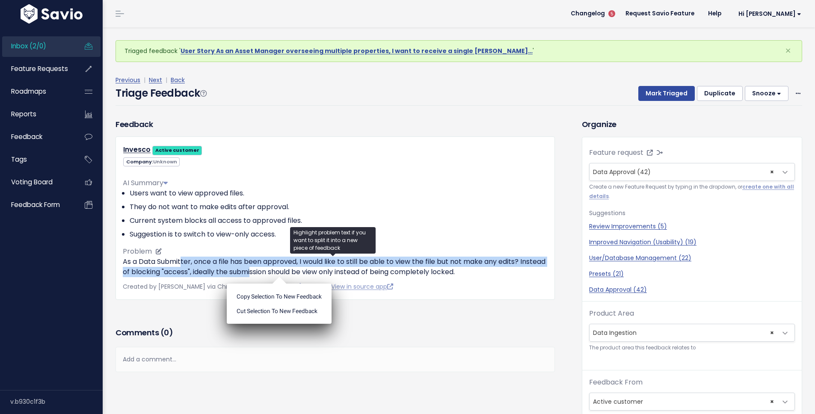 The height and width of the screenshot is (414, 815). I want to click on a: View in source app, so click(362, 287).